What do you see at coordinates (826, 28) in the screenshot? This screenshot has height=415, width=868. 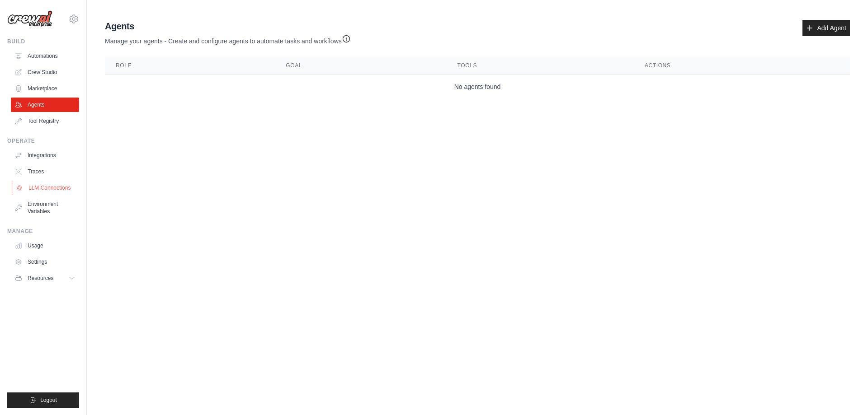 I see `a: Add Agent` at bounding box center [826, 28].